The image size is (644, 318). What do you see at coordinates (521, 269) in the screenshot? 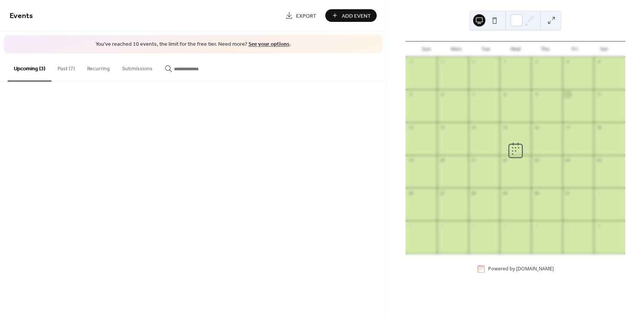
I see `div: Powered by` at bounding box center [521, 269].